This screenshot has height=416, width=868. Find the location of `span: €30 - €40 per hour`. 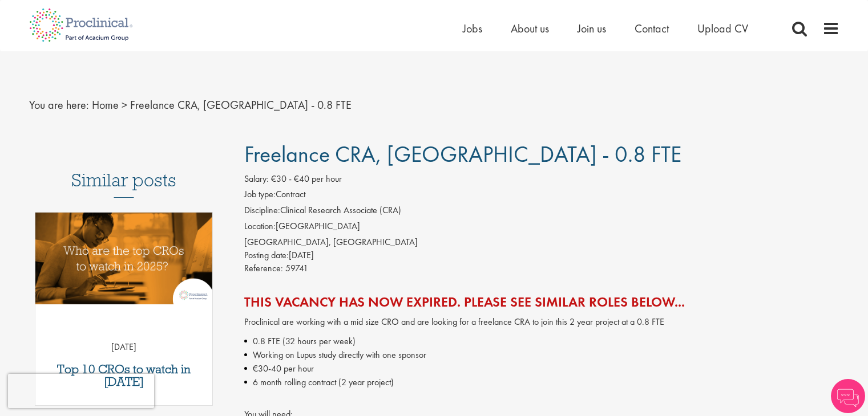

span: €30 - €40 per hour is located at coordinates (306, 178).